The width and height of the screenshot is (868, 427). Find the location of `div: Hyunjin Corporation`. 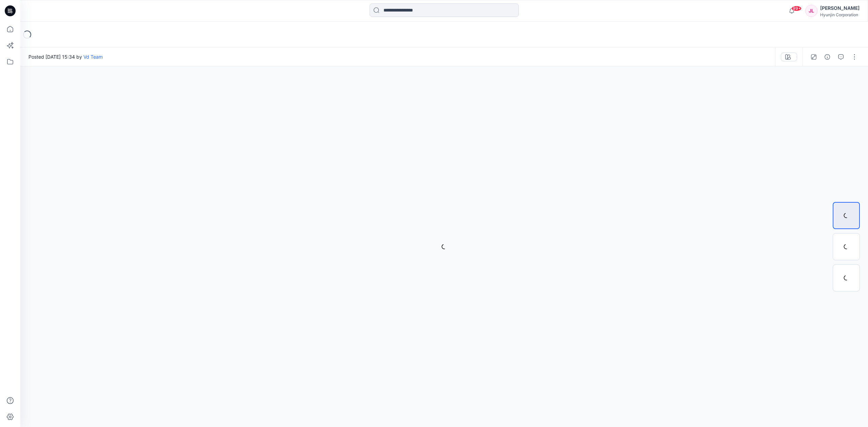

div: Hyunjin Corporation is located at coordinates (840, 15).